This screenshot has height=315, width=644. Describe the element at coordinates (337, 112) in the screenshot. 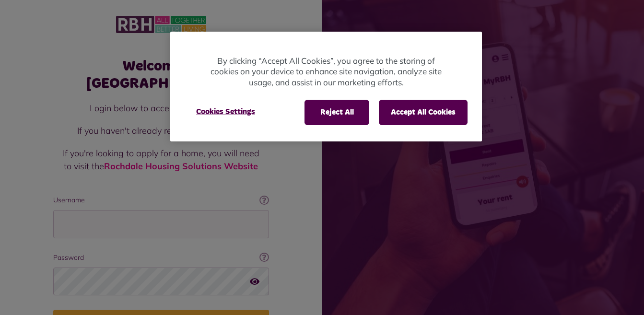

I see `button: Reject All` at that location.